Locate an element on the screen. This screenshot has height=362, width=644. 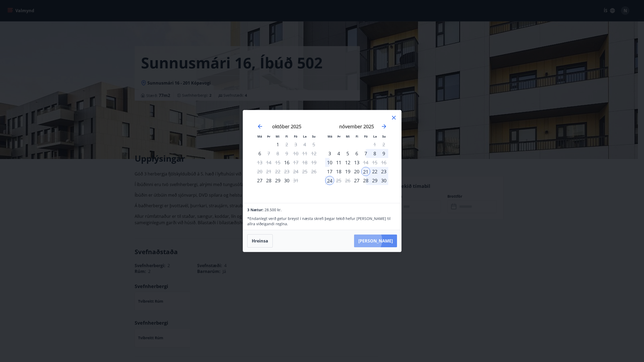
td: Not available. sunnudagur, 19. október 2025 is located at coordinates (314, 162).